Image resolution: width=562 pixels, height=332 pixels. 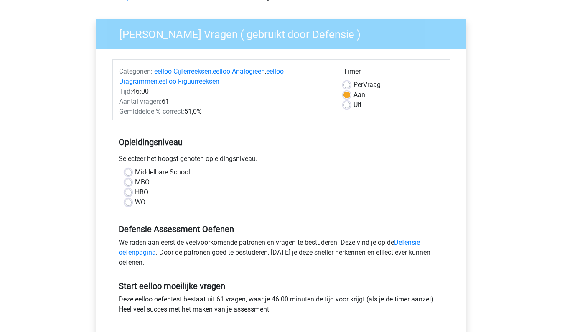 What do you see at coordinates (367, 85) in the screenshot?
I see `label: Vraag` at bounding box center [367, 85].